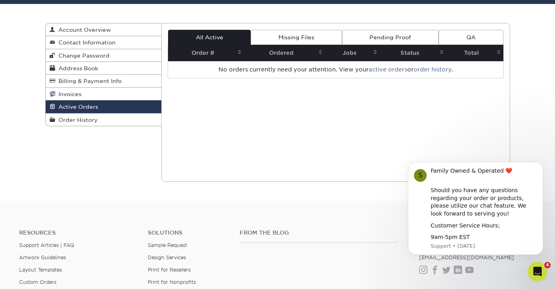  Describe the element at coordinates (68, 94) in the screenshot. I see `span: Invoices` at that location.